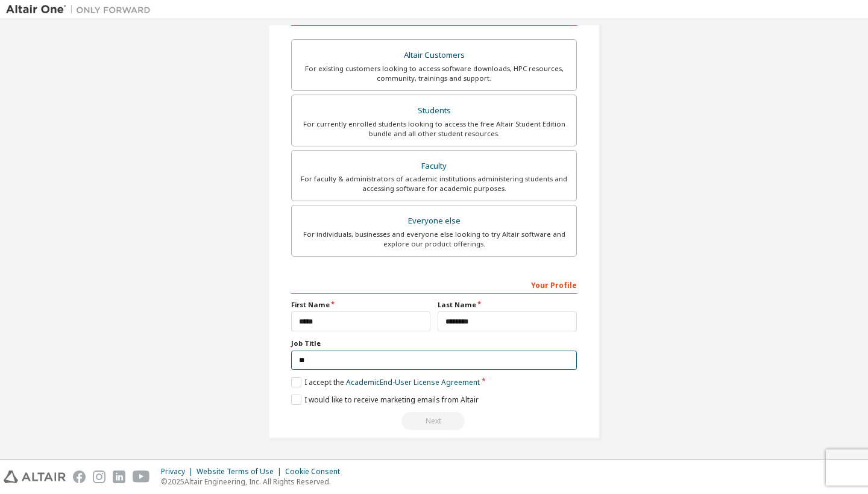  I want to click on a: Academic End-User License Agreement, so click(413, 382).